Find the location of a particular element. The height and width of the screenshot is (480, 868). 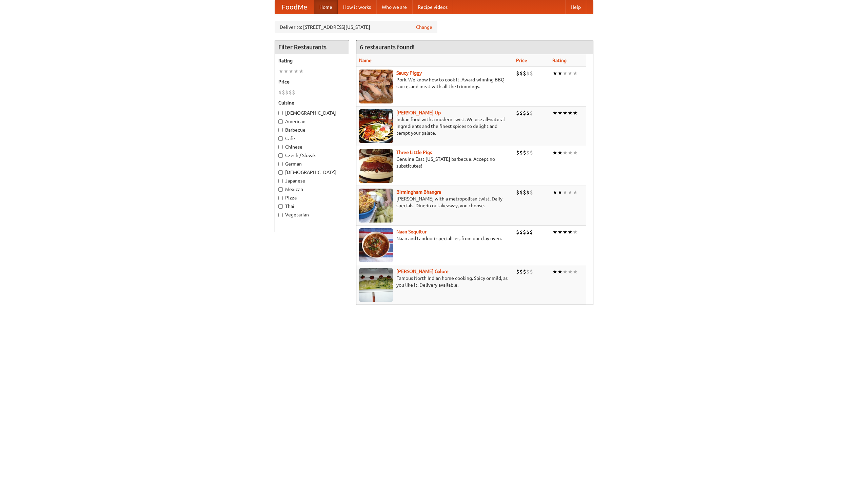

a: Home is located at coordinates (326, 7).